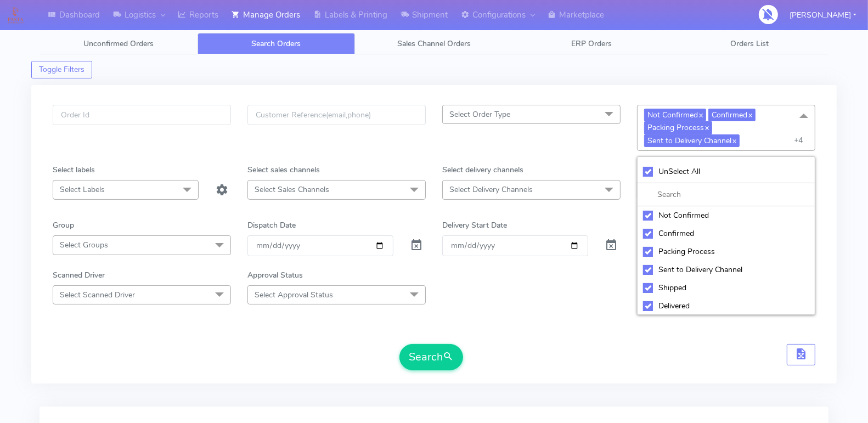 The height and width of the screenshot is (423, 868). I want to click on span: Unconfirmed Orders, so click(119, 43).